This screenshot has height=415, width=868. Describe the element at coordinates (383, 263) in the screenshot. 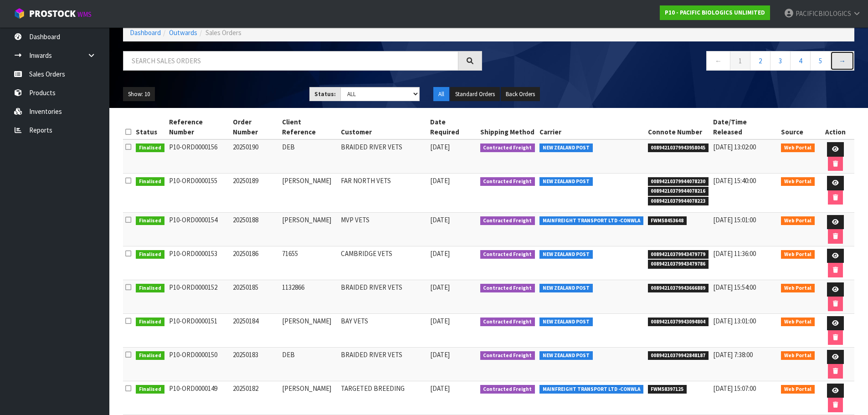

I see `td: CAMBRIDGE VETS` at that location.